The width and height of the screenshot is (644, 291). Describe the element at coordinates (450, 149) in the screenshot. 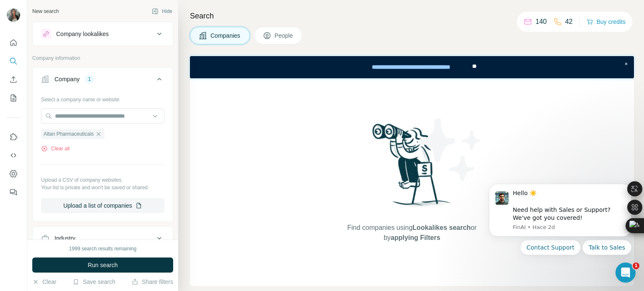

I see `img: Surfe Illustration - Stars` at that location.